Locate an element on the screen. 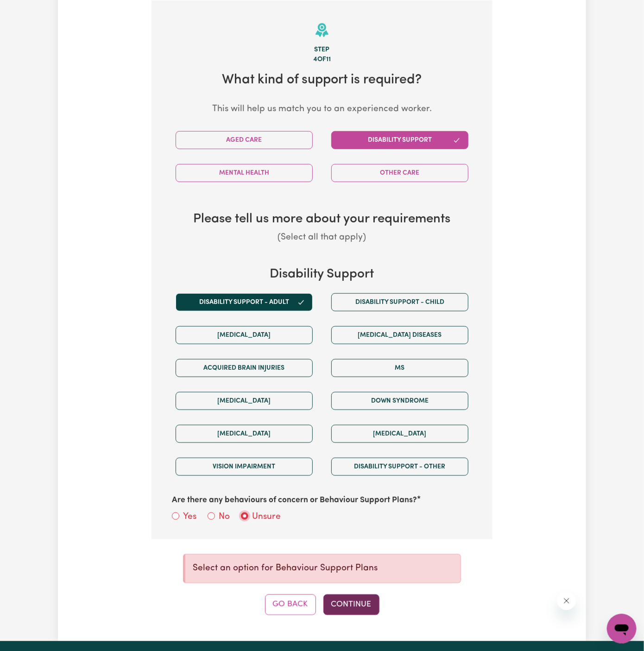  label: Unsure is located at coordinates (267, 517).